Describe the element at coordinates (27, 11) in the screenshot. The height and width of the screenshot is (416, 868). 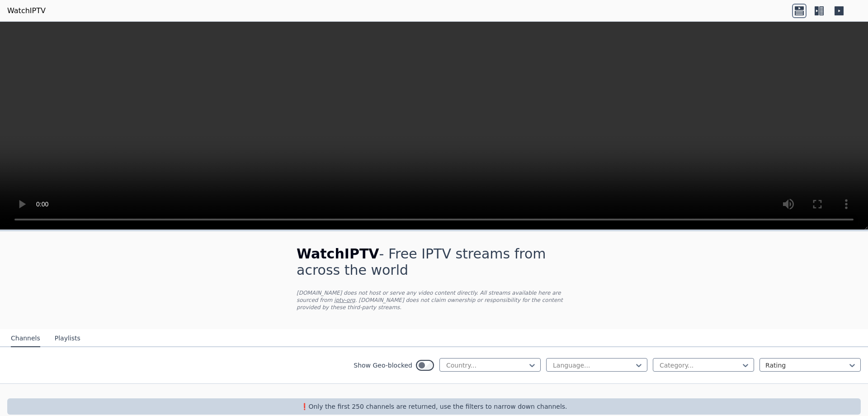
I see `a: WatchIPTV` at that location.